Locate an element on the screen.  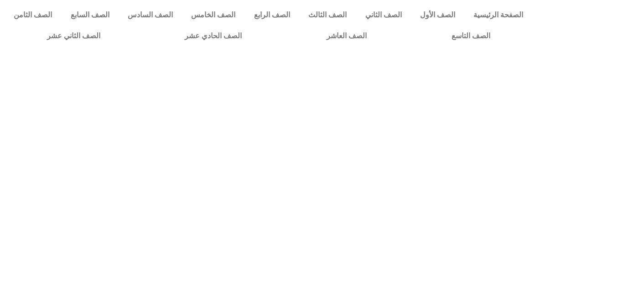
a: الصف العاشر is located at coordinates (347, 36).